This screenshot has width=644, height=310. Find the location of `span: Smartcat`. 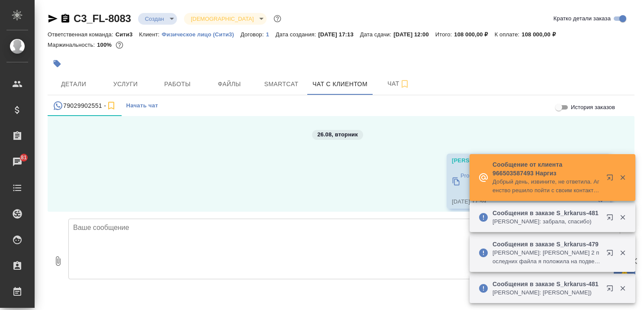

span: Smartcat is located at coordinates (281, 84).